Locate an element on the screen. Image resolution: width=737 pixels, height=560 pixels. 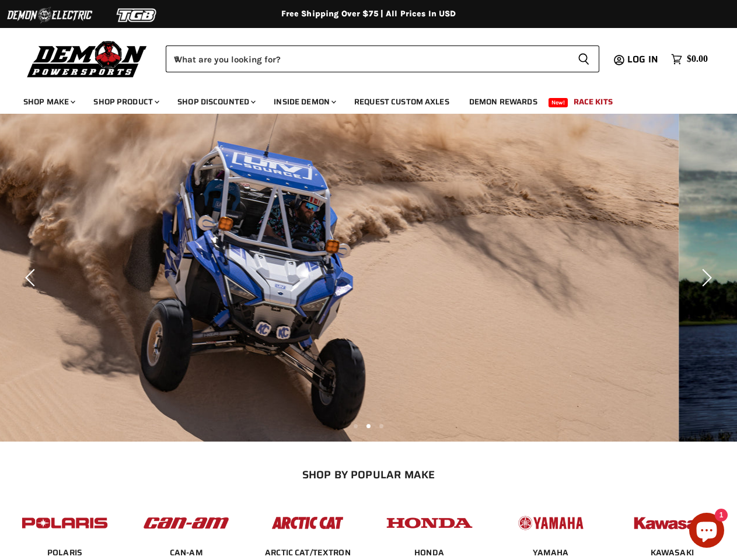
img: POPULAR_MAKE_logo_6_76e8c46f-2d1e-4ecc-b320-194822857d41.jpg is located at coordinates (673, 523).